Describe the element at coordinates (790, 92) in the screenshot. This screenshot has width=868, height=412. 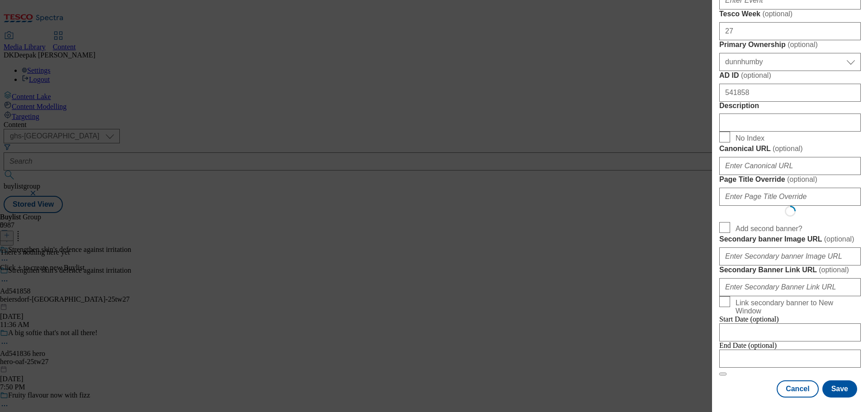
I see `input: Enter AD ID` at that location.